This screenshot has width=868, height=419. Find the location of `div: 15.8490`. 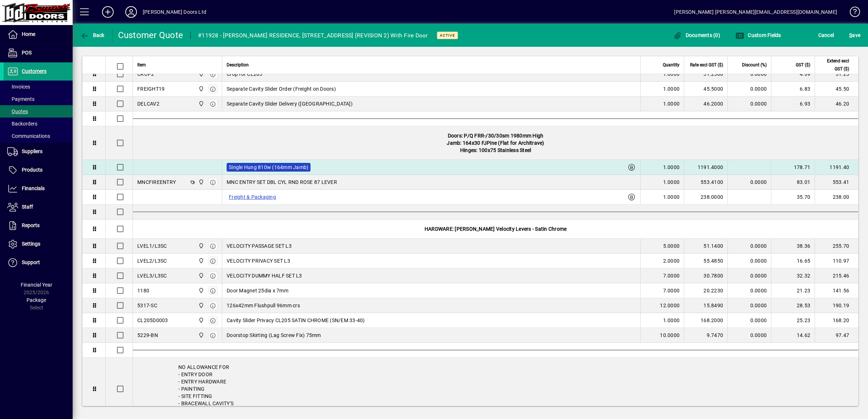

div: 15.8490 is located at coordinates (706, 305).